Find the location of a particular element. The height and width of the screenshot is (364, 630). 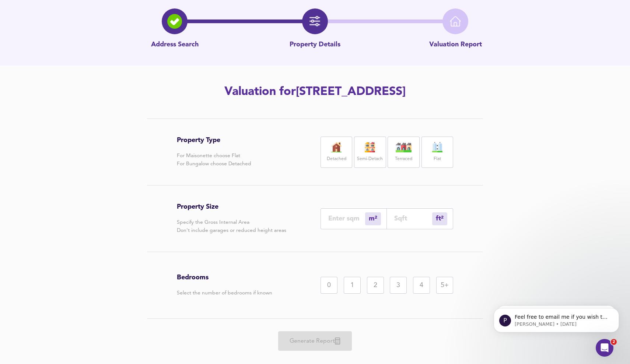

p: Valuation Report is located at coordinates (455, 45).